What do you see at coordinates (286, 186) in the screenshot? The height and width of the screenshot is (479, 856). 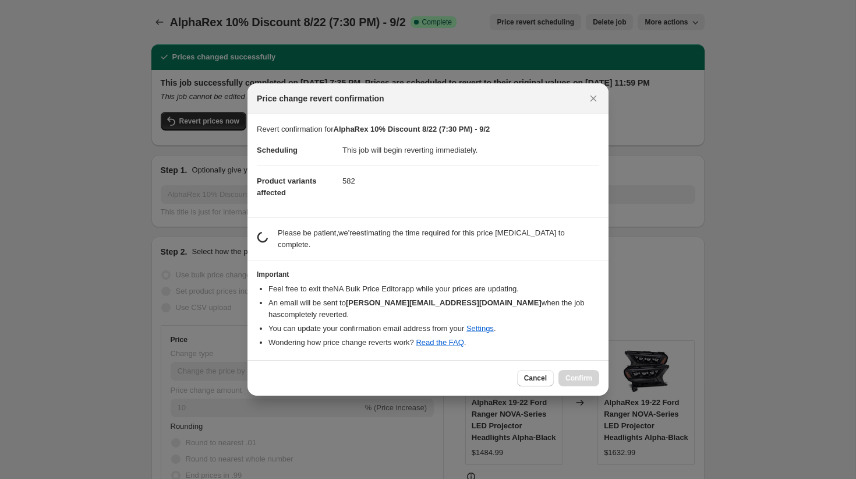 I see `span: Product variants affected` at bounding box center [286, 186].